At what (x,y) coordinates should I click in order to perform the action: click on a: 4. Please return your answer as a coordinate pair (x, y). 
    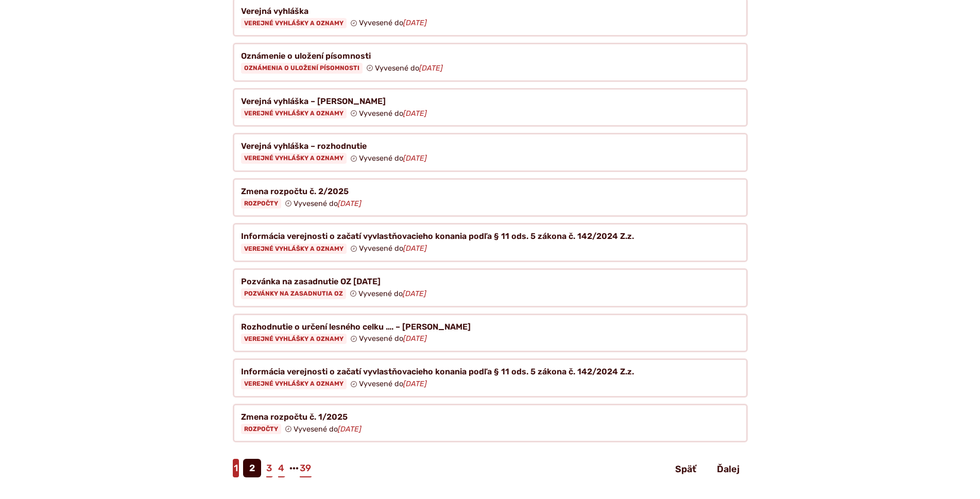
    Looking at the image, I should click on (281, 468).